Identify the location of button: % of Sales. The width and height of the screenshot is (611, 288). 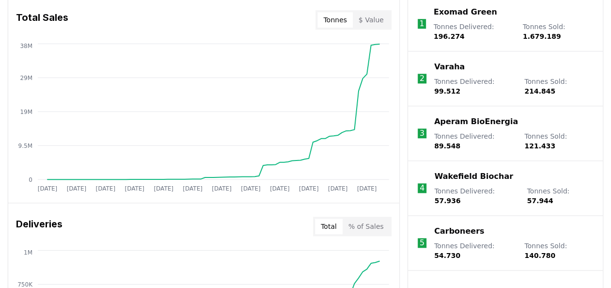
(366, 226).